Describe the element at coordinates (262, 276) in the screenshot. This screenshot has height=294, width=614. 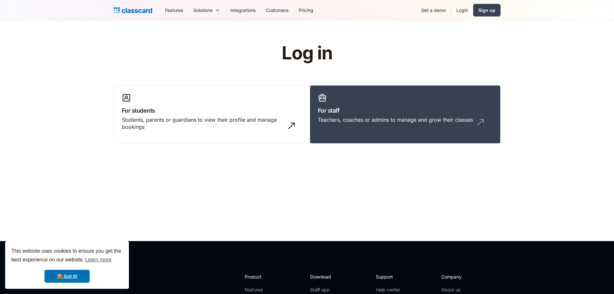
I see `h2: Product` at that location.